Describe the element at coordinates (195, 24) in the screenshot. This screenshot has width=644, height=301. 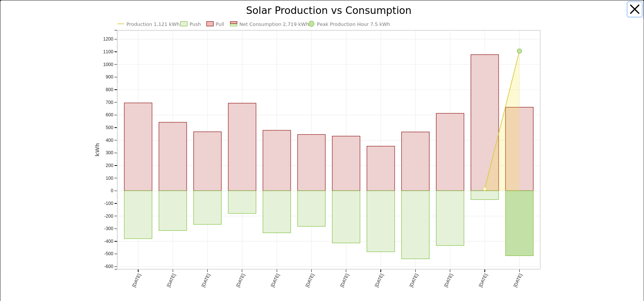
I see `text: Push` at that location.